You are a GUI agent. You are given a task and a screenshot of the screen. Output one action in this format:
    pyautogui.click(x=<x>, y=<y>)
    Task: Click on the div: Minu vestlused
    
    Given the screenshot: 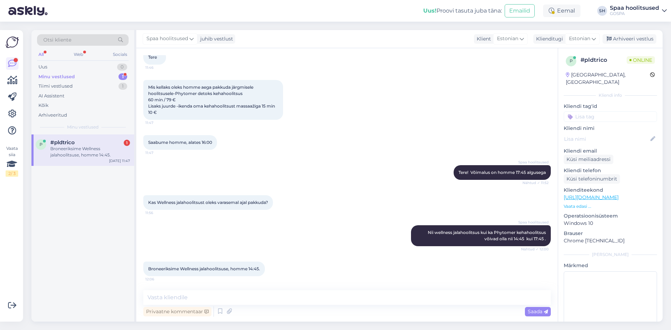 What is the action you would take?
    pyautogui.click(x=57, y=77)
    